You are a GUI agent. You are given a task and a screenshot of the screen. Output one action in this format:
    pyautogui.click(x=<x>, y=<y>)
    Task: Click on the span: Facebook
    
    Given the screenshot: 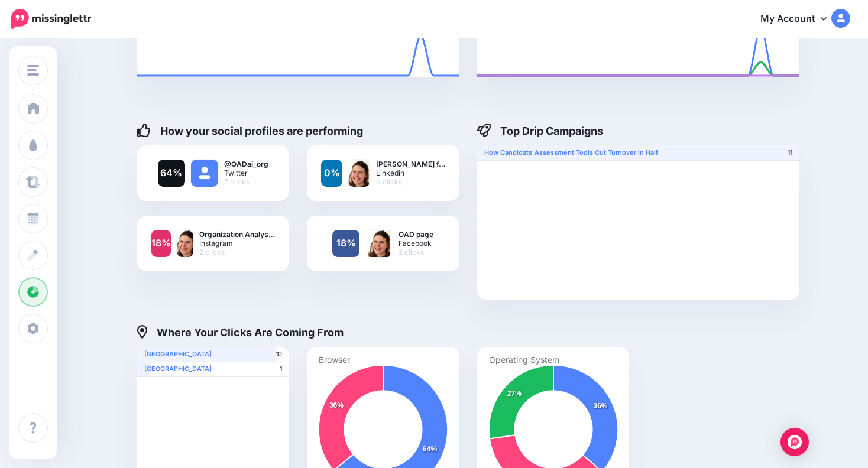 What is the action you would take?
    pyautogui.click(x=416, y=243)
    